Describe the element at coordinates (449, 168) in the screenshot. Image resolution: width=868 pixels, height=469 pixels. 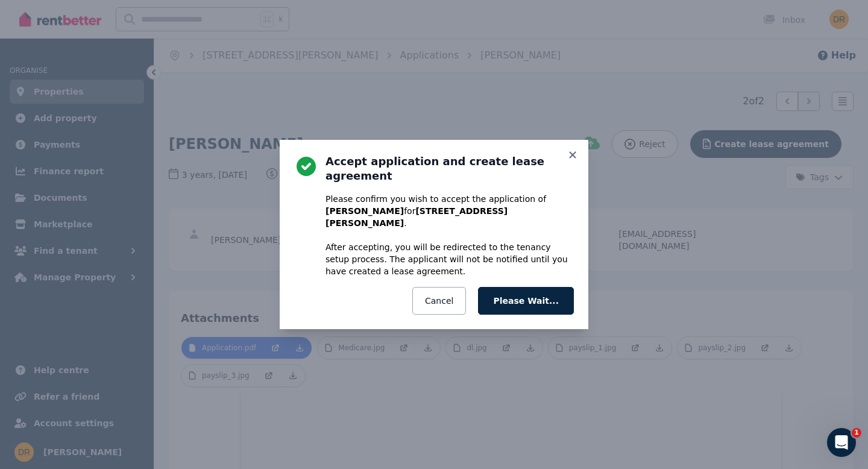
I see `h3: Accept application and create lease agreement` at that location.